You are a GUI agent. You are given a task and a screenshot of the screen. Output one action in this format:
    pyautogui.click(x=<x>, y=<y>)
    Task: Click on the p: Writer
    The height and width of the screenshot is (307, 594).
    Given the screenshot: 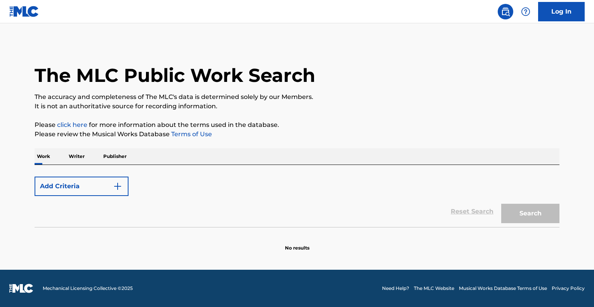 What is the action you would take?
    pyautogui.click(x=76, y=156)
    